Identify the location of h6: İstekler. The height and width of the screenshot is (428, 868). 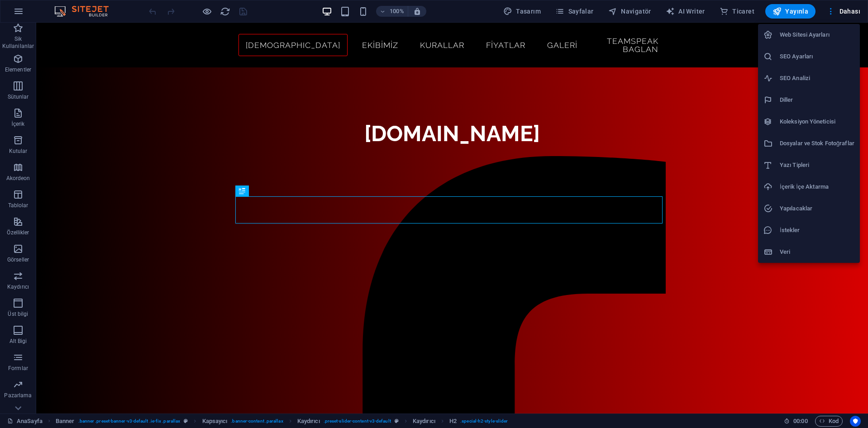
(816, 230).